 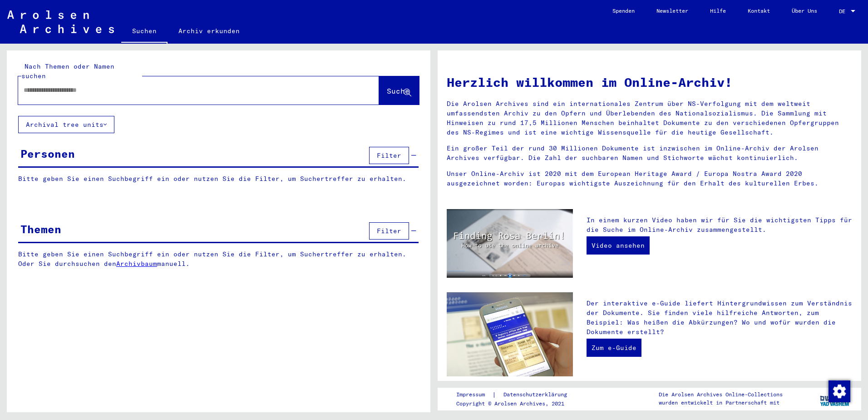 I want to click on mat-label: Nach Themen oder Namen suchen, so click(x=68, y=71).